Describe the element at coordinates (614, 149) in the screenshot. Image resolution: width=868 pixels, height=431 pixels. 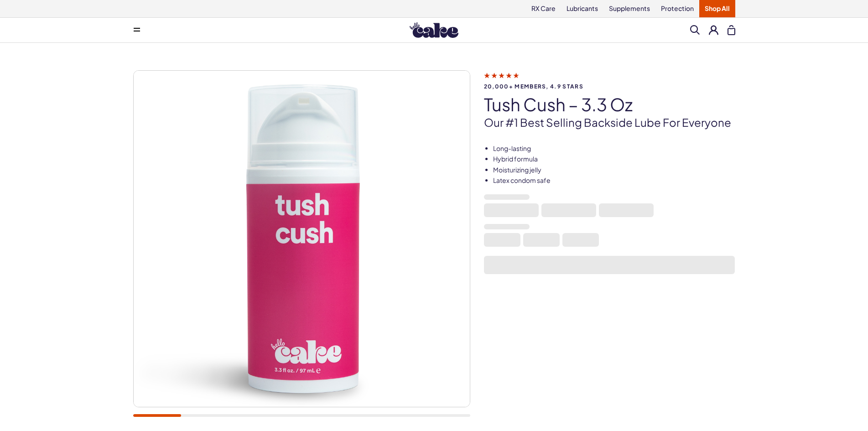
I see `li: Long-lasting` at that location.